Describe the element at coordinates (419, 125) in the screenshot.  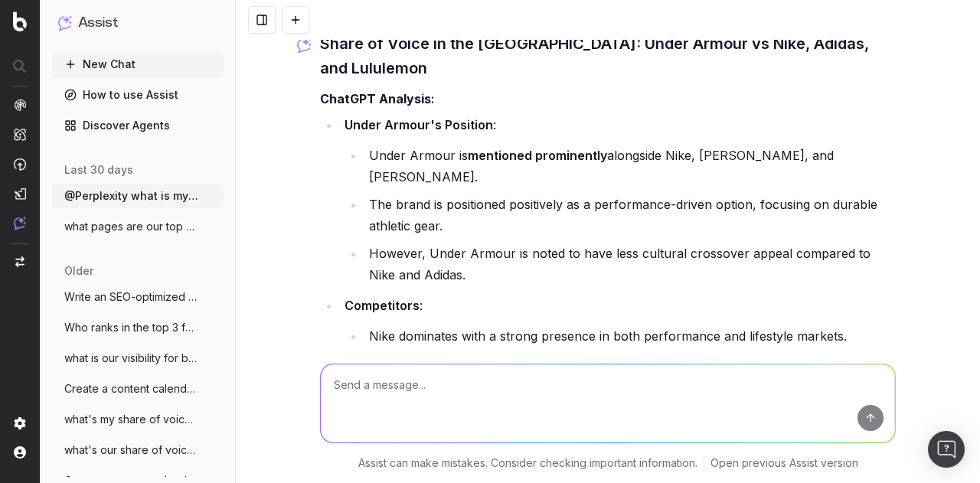
I see `strong: Under Armour's Position` at that location.